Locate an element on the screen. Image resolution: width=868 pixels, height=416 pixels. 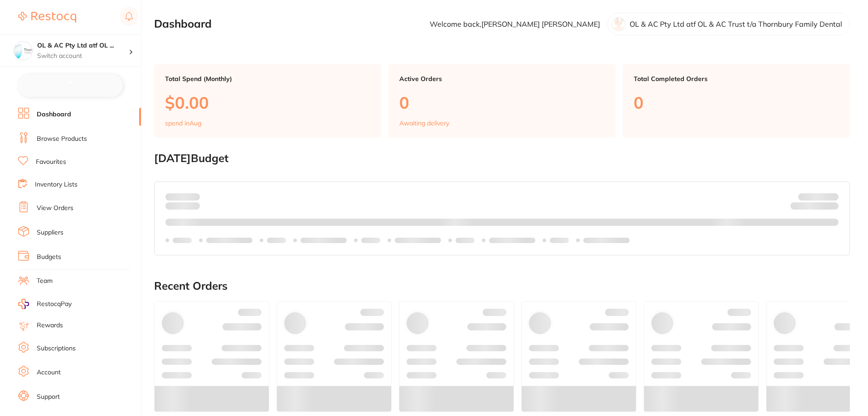
a: Inventory Lists is located at coordinates (56, 185).